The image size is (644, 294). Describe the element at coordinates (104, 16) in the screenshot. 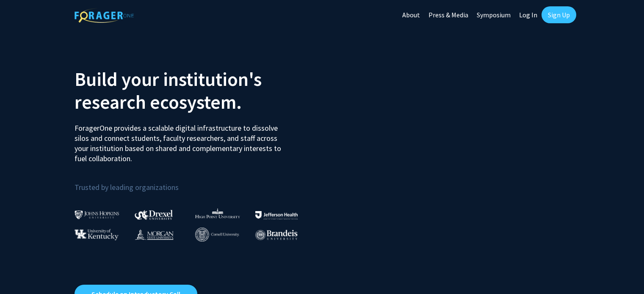

I see `img: ForagerOne Logo` at that location.